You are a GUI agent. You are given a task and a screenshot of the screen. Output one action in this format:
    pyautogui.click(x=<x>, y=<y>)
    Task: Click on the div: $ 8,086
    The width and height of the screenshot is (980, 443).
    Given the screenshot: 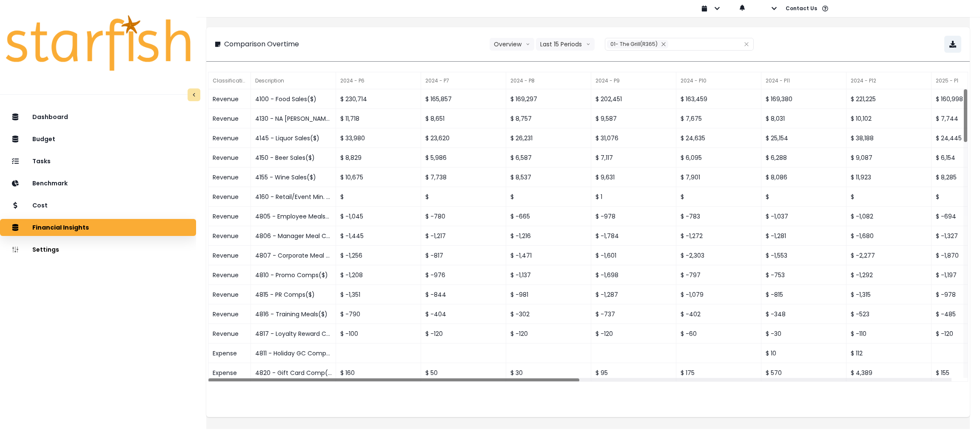 What is the action you would take?
    pyautogui.click(x=803, y=177)
    